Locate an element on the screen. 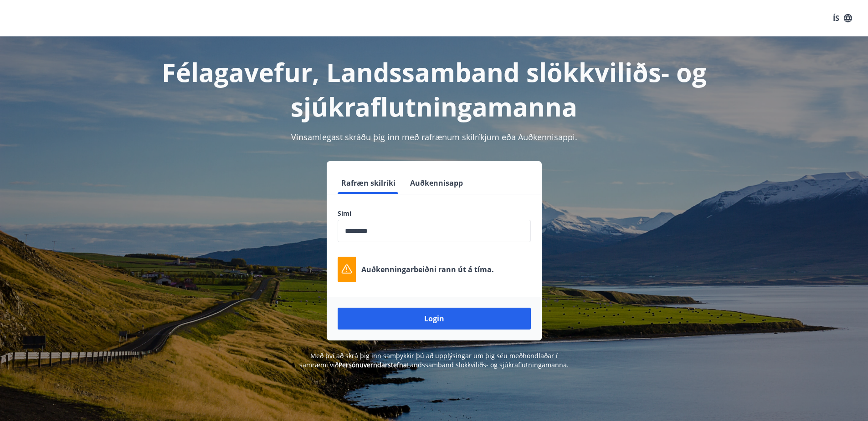  h1: Félagavefur, Landssamband slökkviliðs- og sjúkraflutningamanna is located at coordinates (434, 89).